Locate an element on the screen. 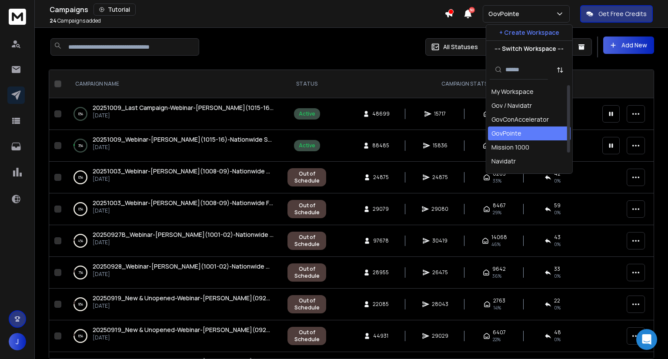 Image resolution: width=668 pixels, height=359 pixels. button: Sort by Sort A-Z is located at coordinates (560, 70).